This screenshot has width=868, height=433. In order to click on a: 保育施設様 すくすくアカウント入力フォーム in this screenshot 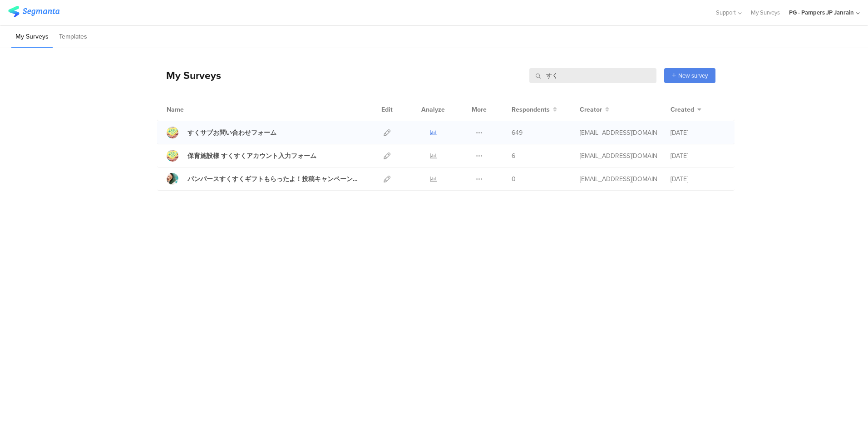, I will do `click(242, 156)`.